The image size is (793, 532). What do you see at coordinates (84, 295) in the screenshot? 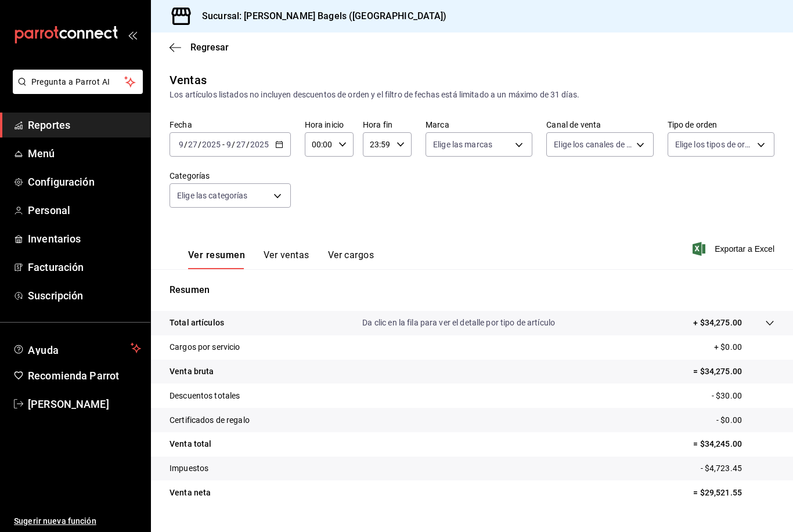
I see `span: Suscripción` at bounding box center [84, 295].